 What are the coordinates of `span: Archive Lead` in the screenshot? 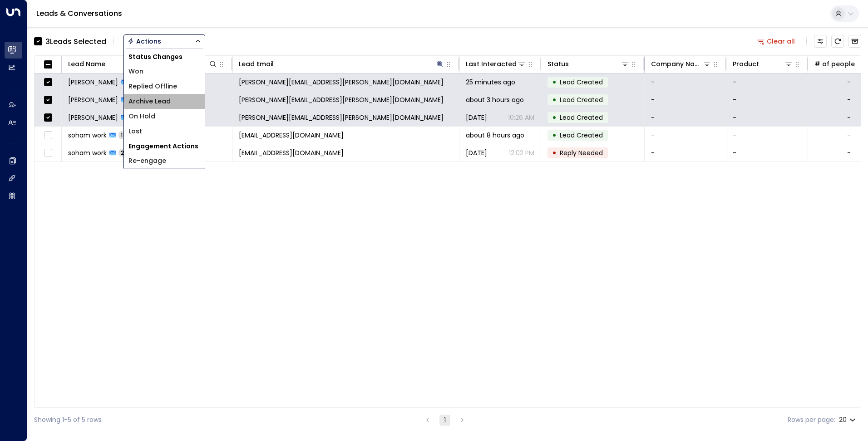 It's located at (149, 101).